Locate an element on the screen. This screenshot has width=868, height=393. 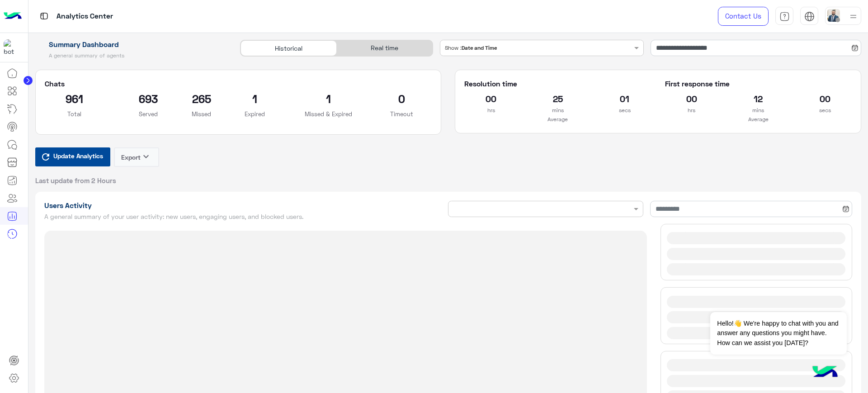
a: Contact Us is located at coordinates (743, 17).